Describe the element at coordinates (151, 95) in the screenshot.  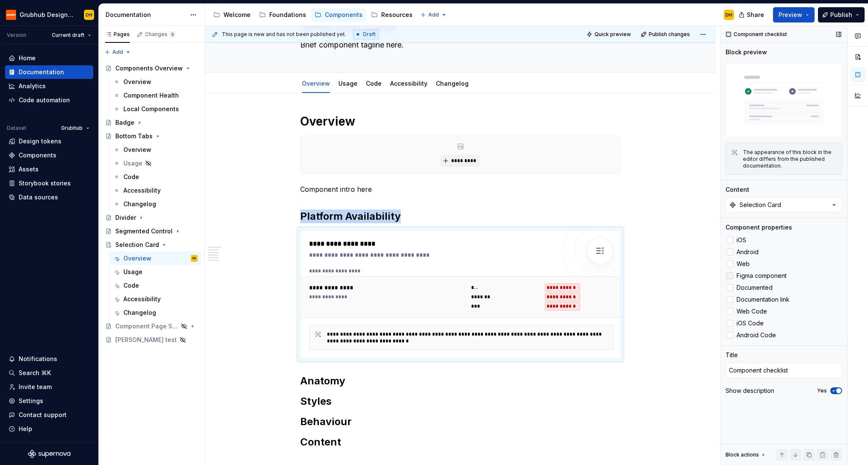
I see `div: Component Health` at that location.